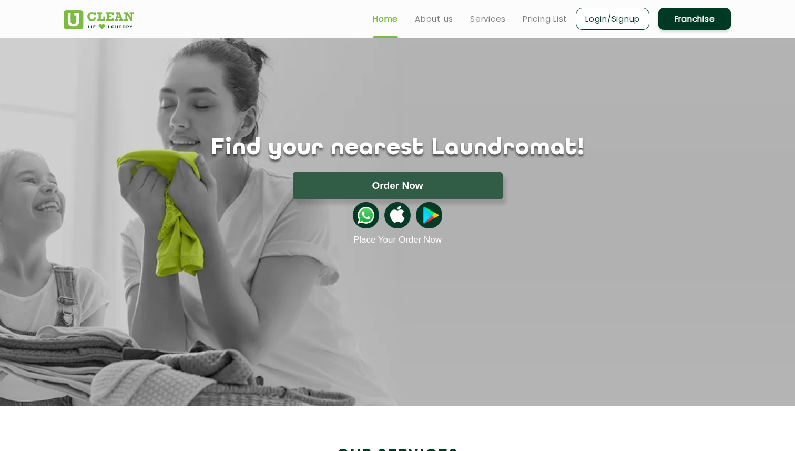 The image size is (795, 451). What do you see at coordinates (398, 215) in the screenshot?
I see `img: apple-icon.png` at bounding box center [398, 215].